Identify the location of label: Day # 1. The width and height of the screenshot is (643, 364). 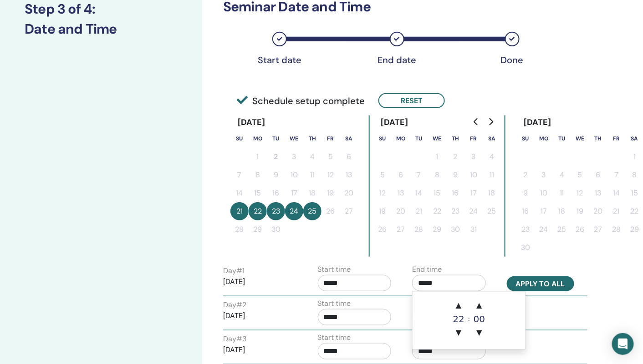
(234, 271).